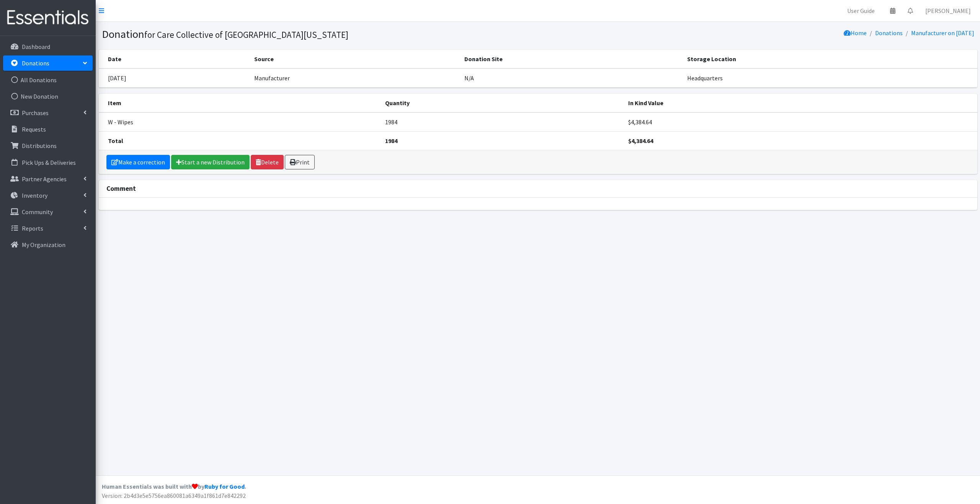  Describe the element at coordinates (641, 141) in the screenshot. I see `strong: $4,384.64` at that location.